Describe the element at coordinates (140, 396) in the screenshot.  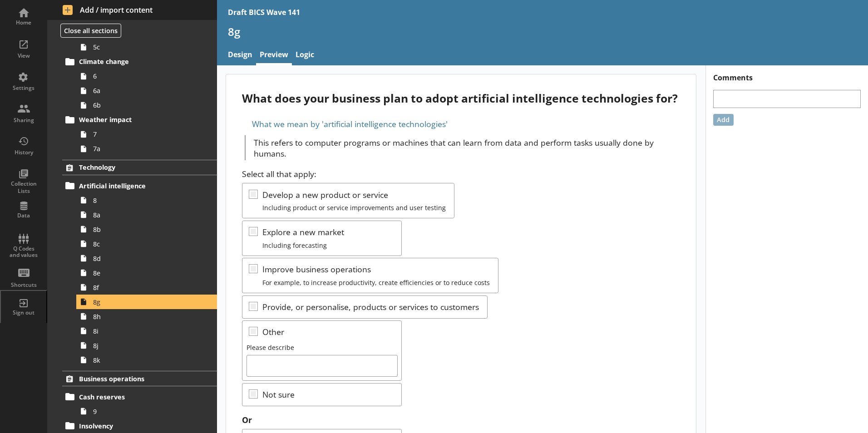
I see `a: Cash reserves` at that location.